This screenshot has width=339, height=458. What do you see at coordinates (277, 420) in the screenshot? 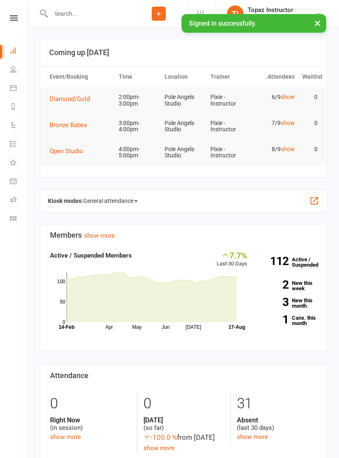
I see `strong: Absent` at bounding box center [277, 420].